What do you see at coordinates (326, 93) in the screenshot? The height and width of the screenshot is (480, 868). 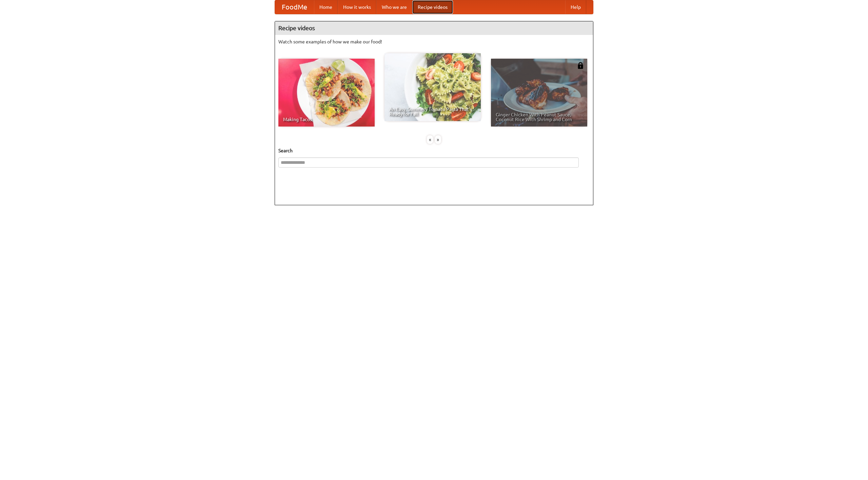 I see `a: Making Tacos` at bounding box center [326, 93].